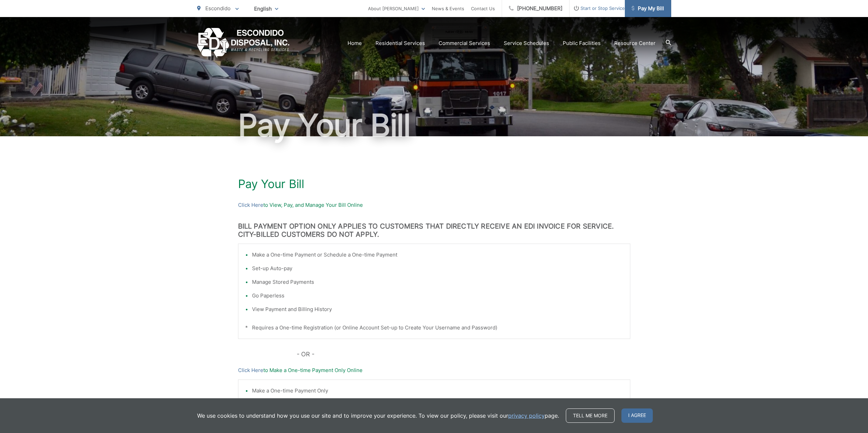  Describe the element at coordinates (434, 205) in the screenshot. I see `p: to View, Pay, and Manage Your Bill Online` at that location.